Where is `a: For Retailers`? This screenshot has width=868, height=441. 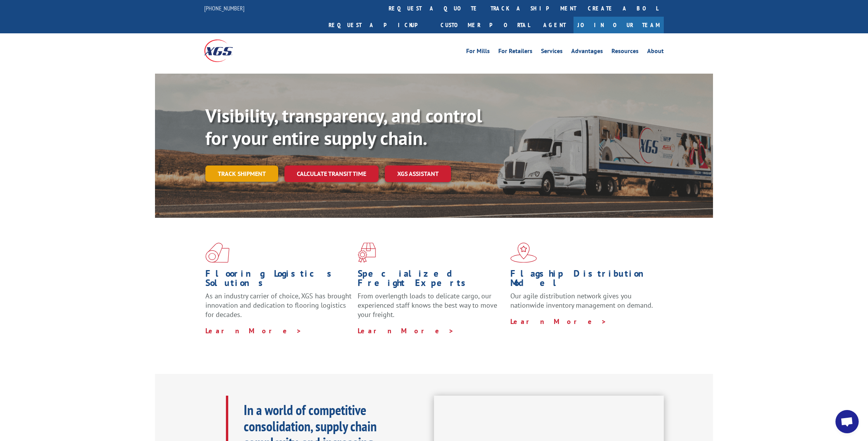 a: For Retailers is located at coordinates (515, 52).